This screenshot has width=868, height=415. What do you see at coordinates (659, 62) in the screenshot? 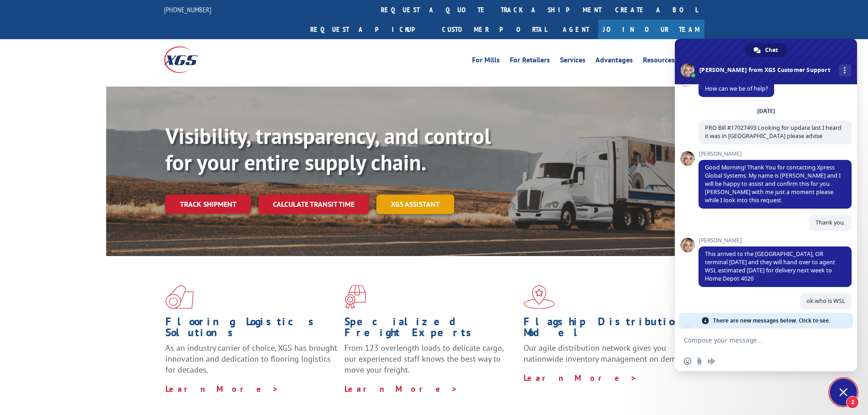
I see `a: Resources` at bounding box center [659, 62].